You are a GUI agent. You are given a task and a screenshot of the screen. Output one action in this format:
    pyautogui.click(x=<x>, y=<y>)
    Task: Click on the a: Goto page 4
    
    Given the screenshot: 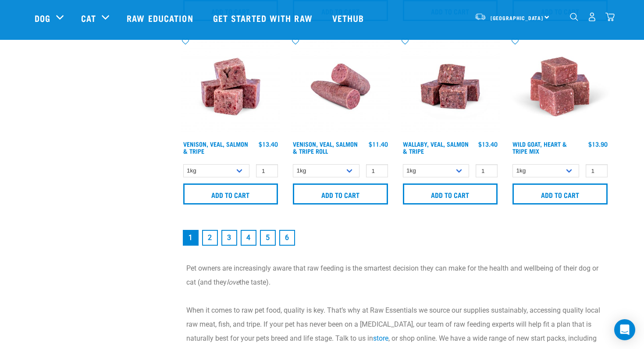 What is the action you would take?
    pyautogui.click(x=249, y=237)
    